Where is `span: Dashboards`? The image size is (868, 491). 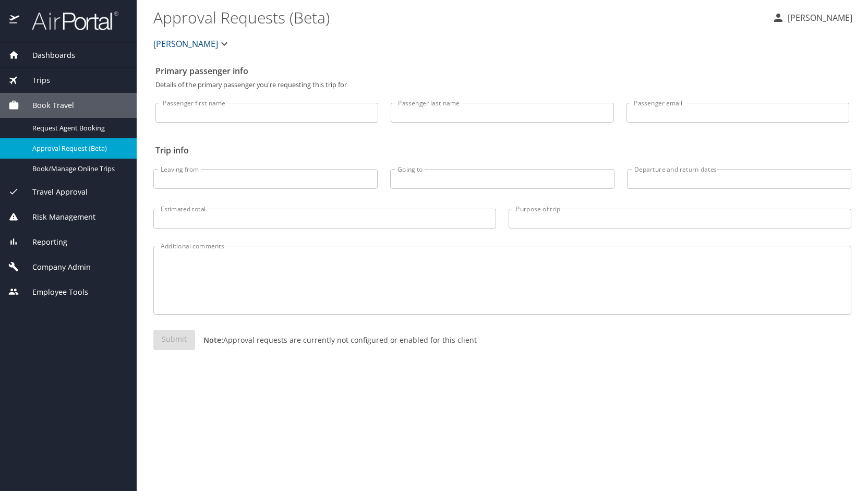 span: Dashboards is located at coordinates (47, 55).